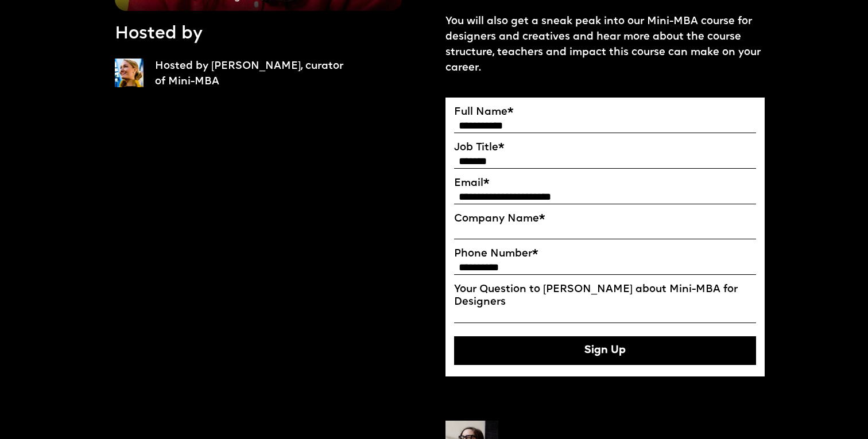 The height and width of the screenshot is (439, 868). Describe the element at coordinates (606, 148) in the screenshot. I see `label: Job Title` at that location.